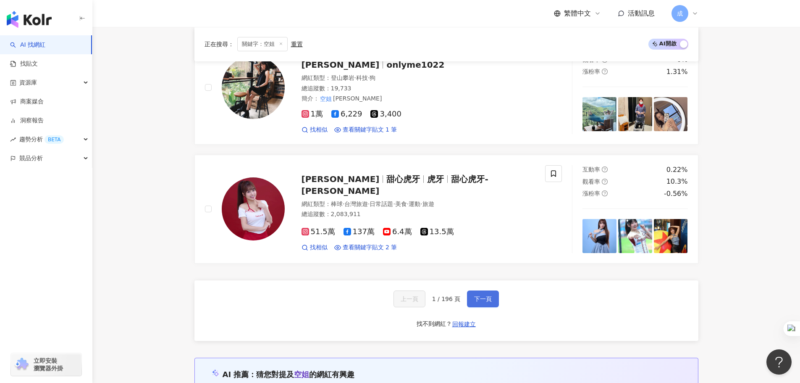  Describe the element at coordinates (464, 324) in the screenshot. I see `span: 回報建立` at that location.